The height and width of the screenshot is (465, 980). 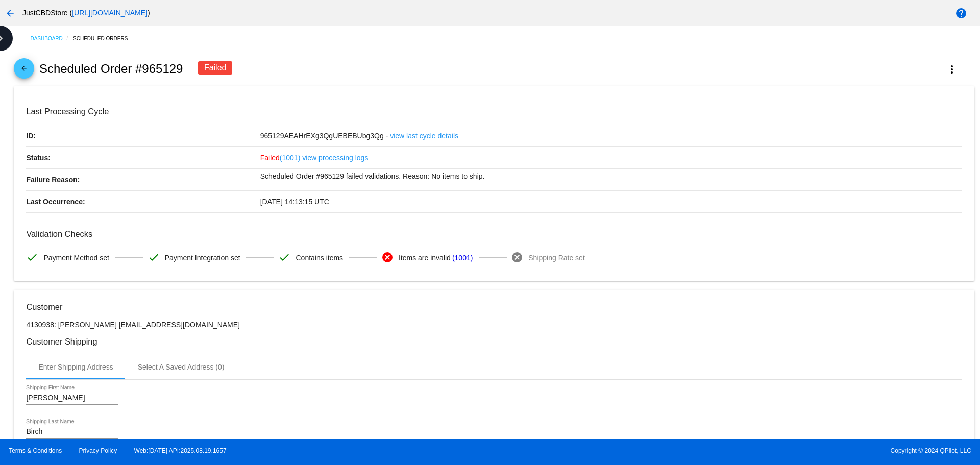 What do you see at coordinates (735, 451) in the screenshot?
I see `span: Copyright © 2024 QPilot, LLC` at bounding box center [735, 451].